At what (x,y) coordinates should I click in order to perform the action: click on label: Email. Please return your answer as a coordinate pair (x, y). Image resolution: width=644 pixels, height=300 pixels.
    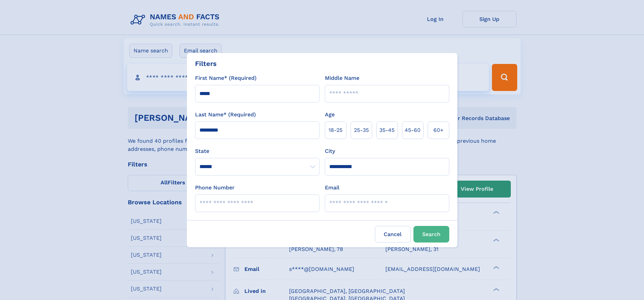
    Looking at the image, I should click on (332, 188).